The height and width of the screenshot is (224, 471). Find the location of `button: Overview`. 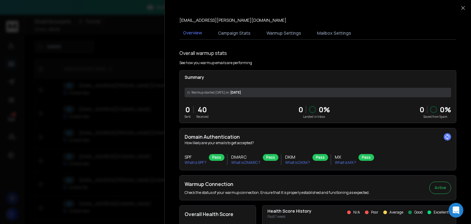

button: Overview is located at coordinates (193, 33).